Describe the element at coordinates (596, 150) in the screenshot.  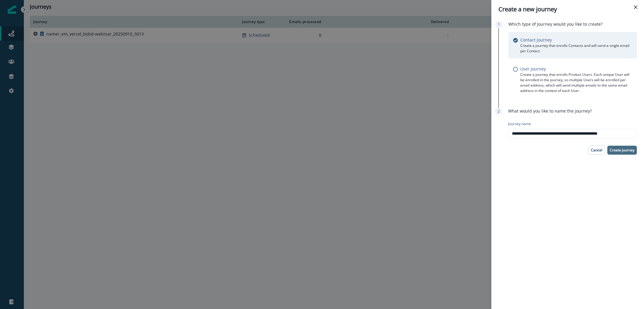
I see `button: Cancel` at that location.